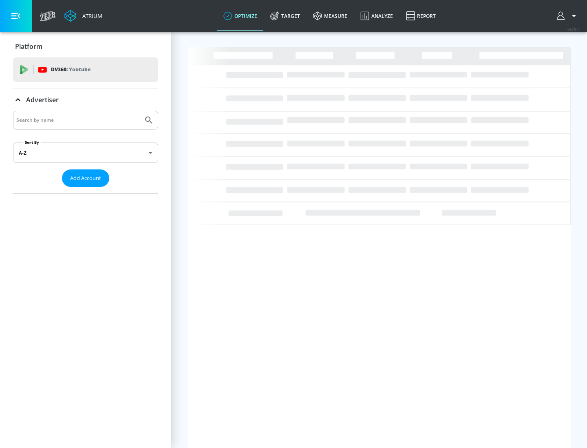  Describe the element at coordinates (330, 16) in the screenshot. I see `a: measure` at that location.